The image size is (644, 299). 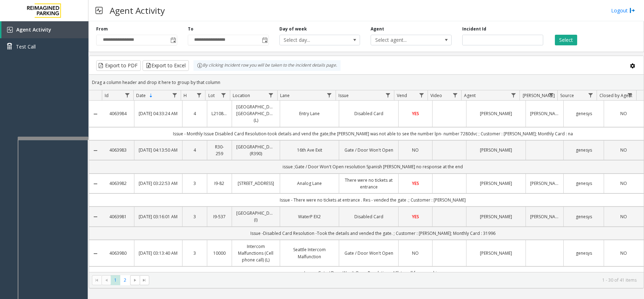 What do you see at coordinates (107, 95) in the screenshot?
I see `span: Id` at bounding box center [107, 95].